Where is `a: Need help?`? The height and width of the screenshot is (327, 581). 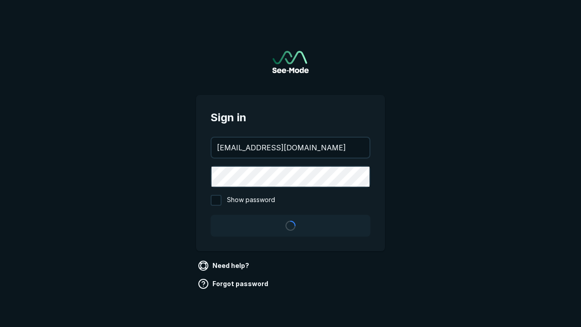 a: Need help? is located at coordinates (224, 266).